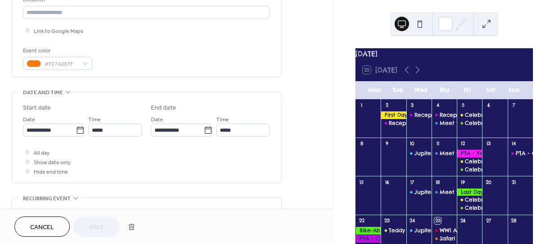 Image resolution: width=555 pixels, height=244 pixels. What do you see at coordinates (361, 182) in the screenshot?
I see `div: 15` at bounding box center [361, 182].